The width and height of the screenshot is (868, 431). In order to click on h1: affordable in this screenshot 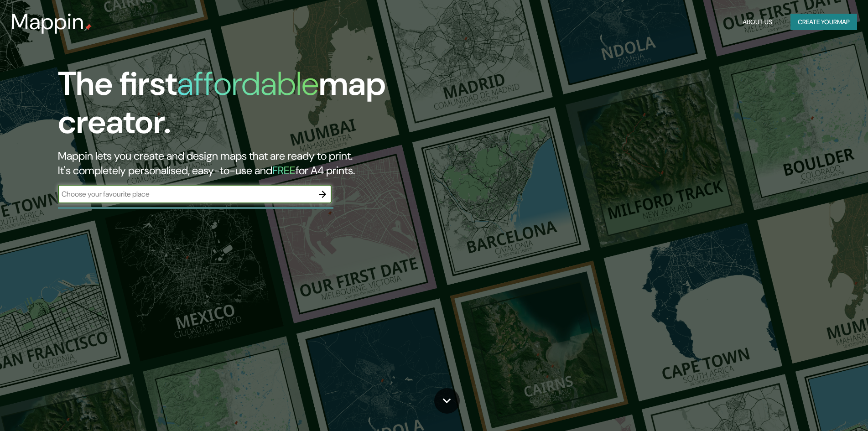, I will do `click(248, 83)`.